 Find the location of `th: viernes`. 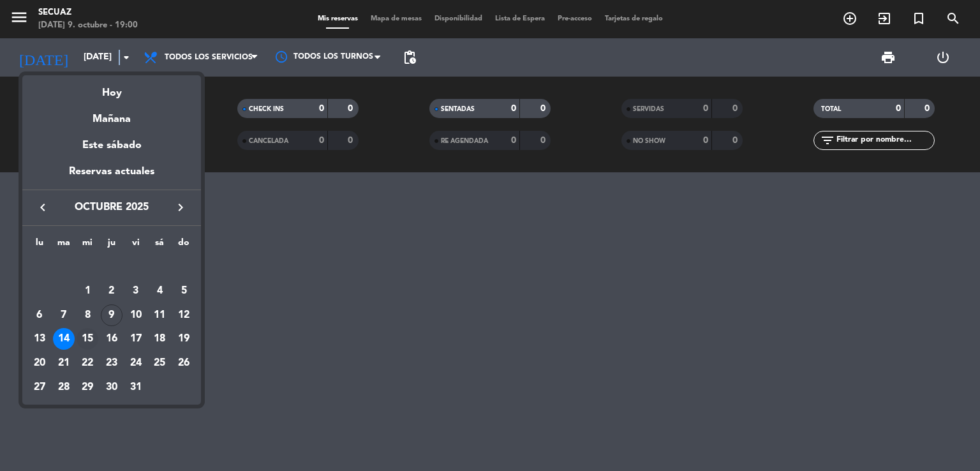

th: viernes is located at coordinates (136, 245).